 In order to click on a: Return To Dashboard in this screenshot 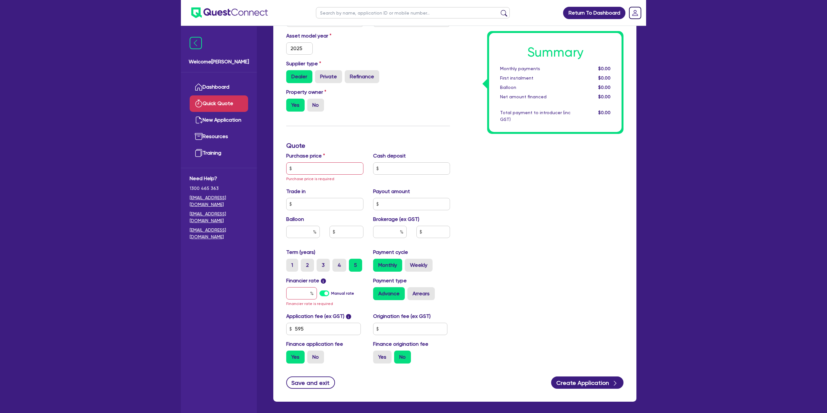, I will do `click(594, 13)`.